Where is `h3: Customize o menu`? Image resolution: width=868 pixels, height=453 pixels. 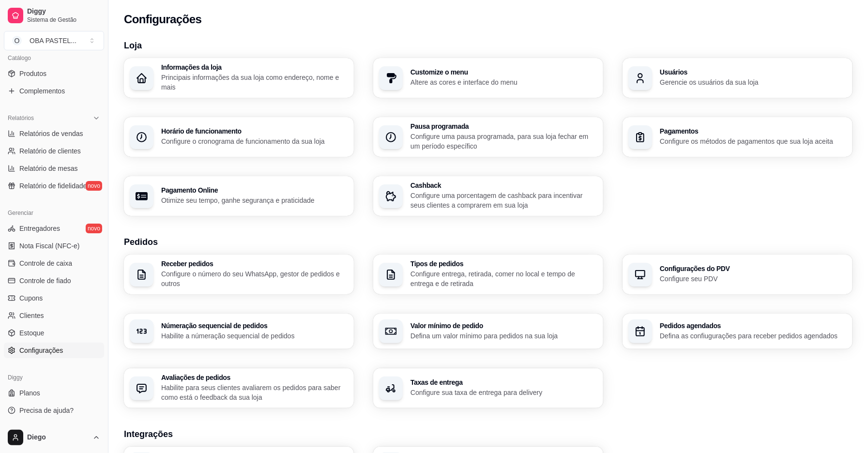 h3: Customize o menu is located at coordinates (504, 72).